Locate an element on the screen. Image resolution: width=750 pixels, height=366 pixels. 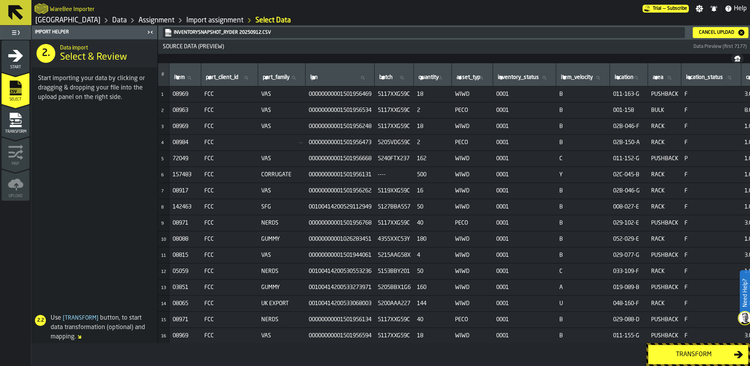
span: 00100414200529112949 is located at coordinates (340, 207).